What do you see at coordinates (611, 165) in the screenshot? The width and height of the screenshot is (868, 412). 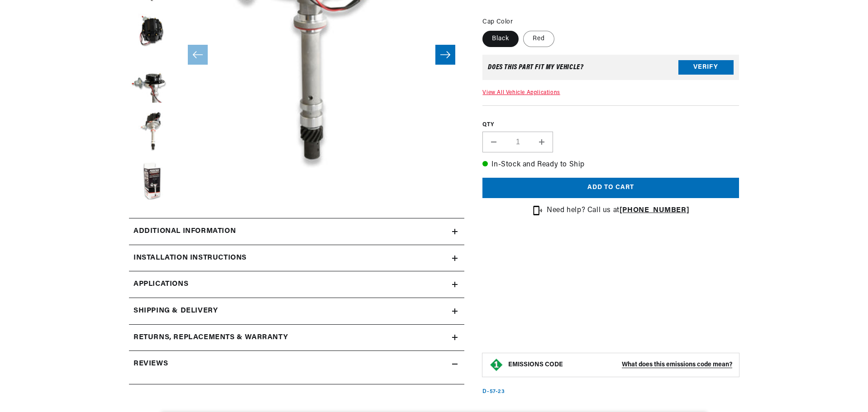 I see `p: In-Stock and Ready to Ship` at bounding box center [611, 165].